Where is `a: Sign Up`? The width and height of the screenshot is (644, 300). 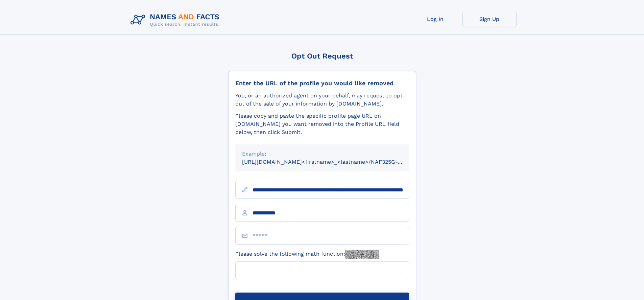 a: Sign Up is located at coordinates (489, 19).